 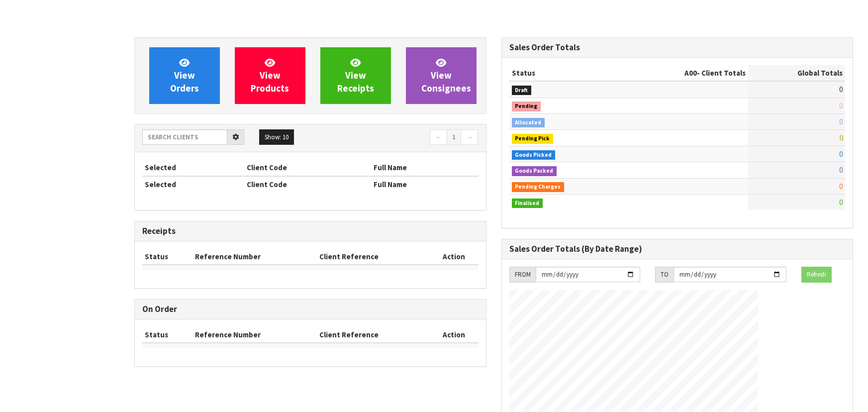 I want to click on span: Goods Packed, so click(x=534, y=171).